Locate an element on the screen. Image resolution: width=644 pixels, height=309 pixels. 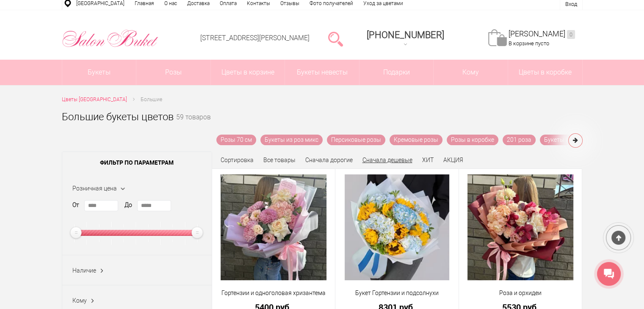
a: Розы в коробке is located at coordinates (473, 140).